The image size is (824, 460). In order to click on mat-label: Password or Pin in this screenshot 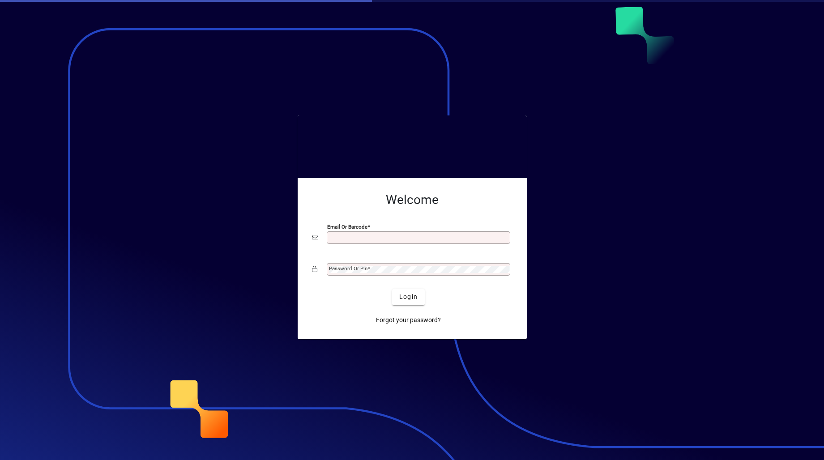, I will do `click(348, 269)`.